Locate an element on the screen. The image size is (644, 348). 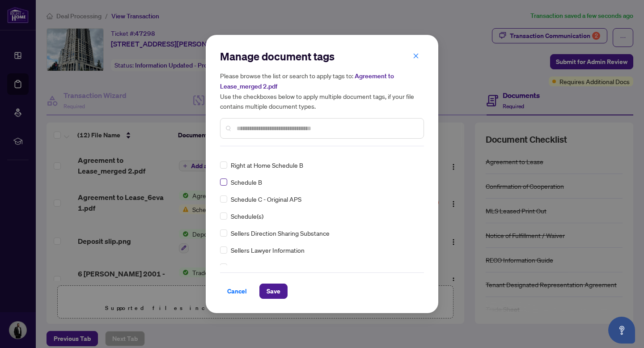
h2: Manage document tags is located at coordinates (322, 56).